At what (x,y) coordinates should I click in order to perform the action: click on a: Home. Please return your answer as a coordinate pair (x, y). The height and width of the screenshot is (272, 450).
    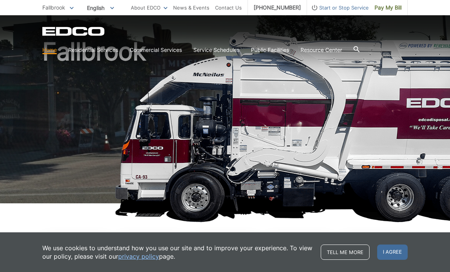
    Looking at the image, I should click on (50, 50).